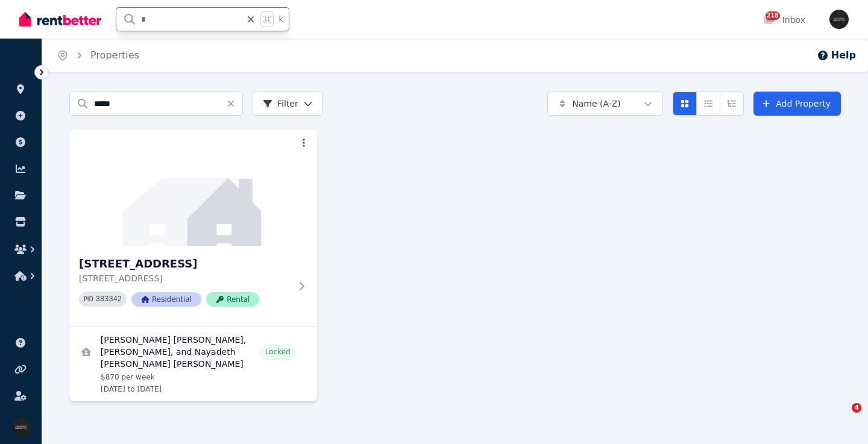  Describe the element at coordinates (708, 103) in the screenshot. I see `button: Compact list view` at that location.